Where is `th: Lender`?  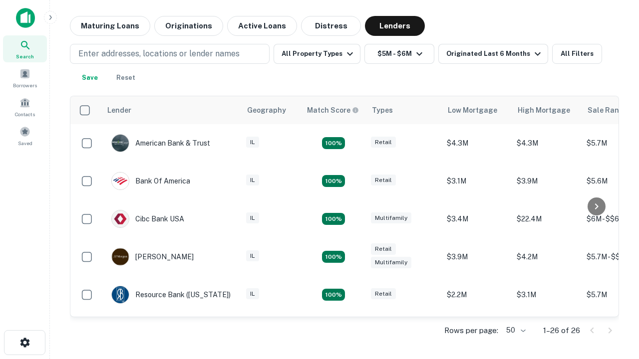 th: Lender is located at coordinates (171, 110).